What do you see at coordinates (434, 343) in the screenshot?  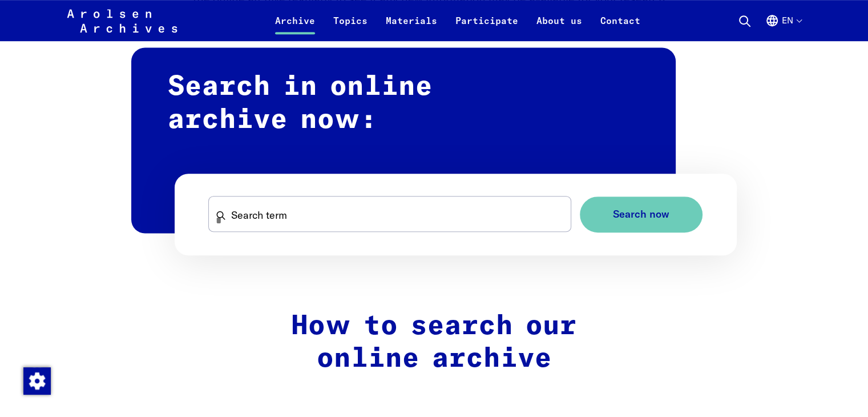 I see `h2: How to search our online archive` at bounding box center [434, 343].